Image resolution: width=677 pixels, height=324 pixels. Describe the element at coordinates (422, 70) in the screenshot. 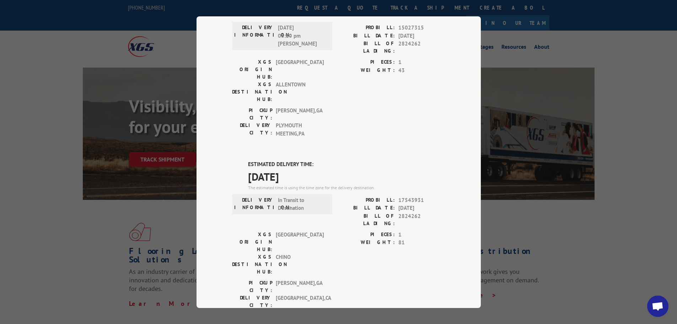

I see `span: 43` at that location.